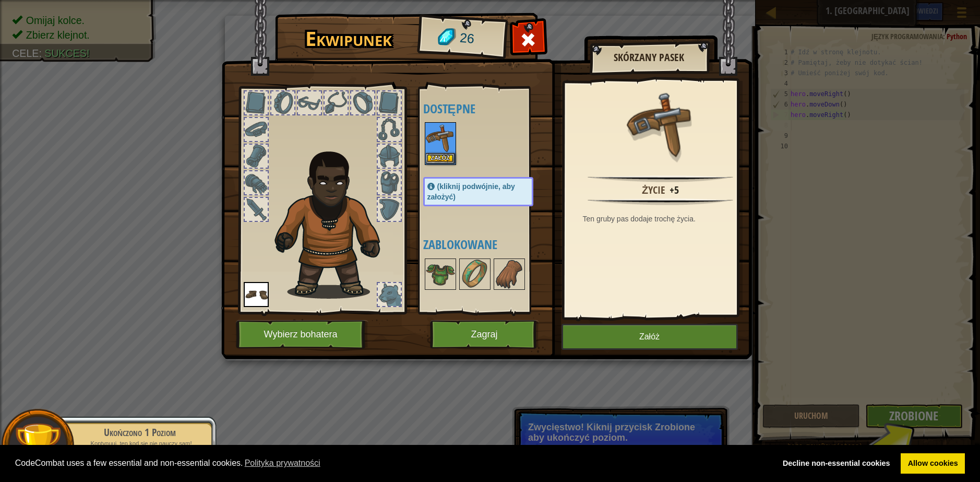  What do you see at coordinates (933, 463) in the screenshot?
I see `a: allow cookies` at bounding box center [933, 463].